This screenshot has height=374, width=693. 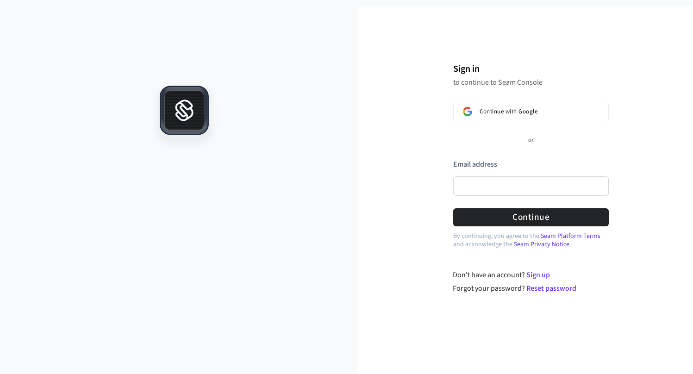 What do you see at coordinates (551, 288) in the screenshot?
I see `a: Reset password` at bounding box center [551, 288].